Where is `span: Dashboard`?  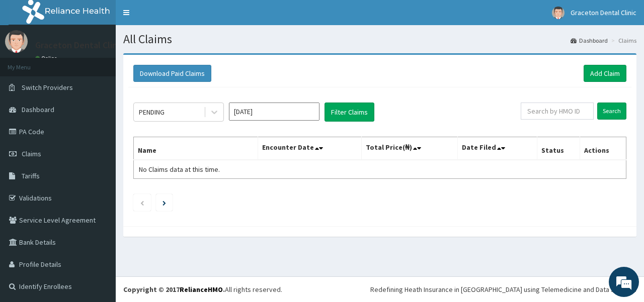
span: Dashboard is located at coordinates (38, 110).